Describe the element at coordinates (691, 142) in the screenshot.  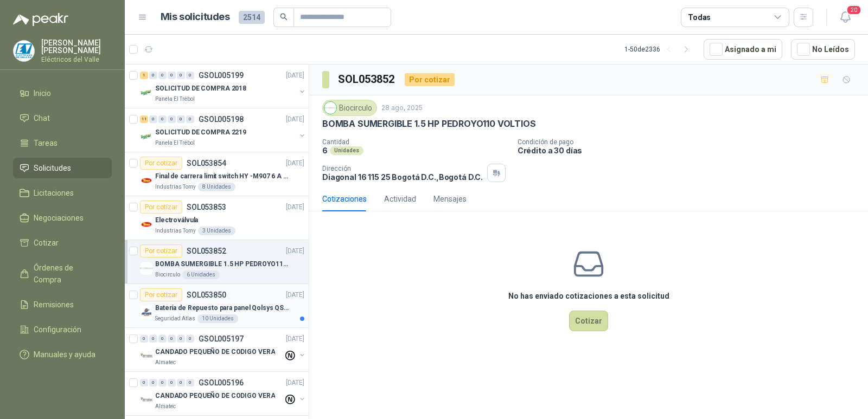
I see `p: Condición de pago` at that location.